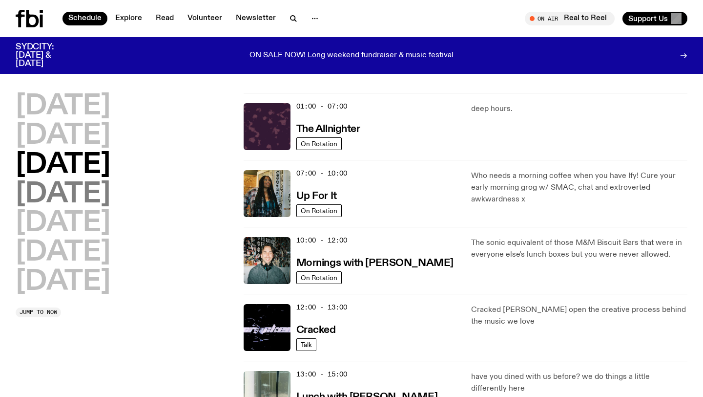  What do you see at coordinates (352, 56) in the screenshot?
I see `p: ON SALE NOW! Long weekend fundraiser & music festival` at bounding box center [352, 56].